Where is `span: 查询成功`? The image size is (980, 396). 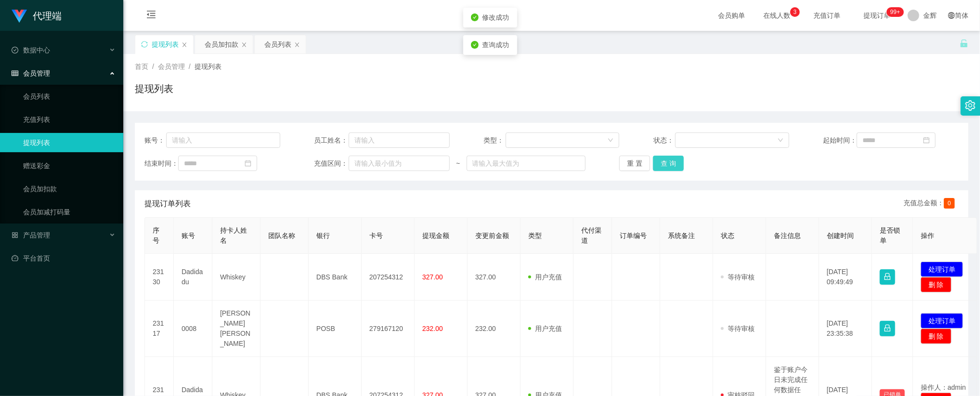 span: 查询成功 is located at coordinates (496, 45).